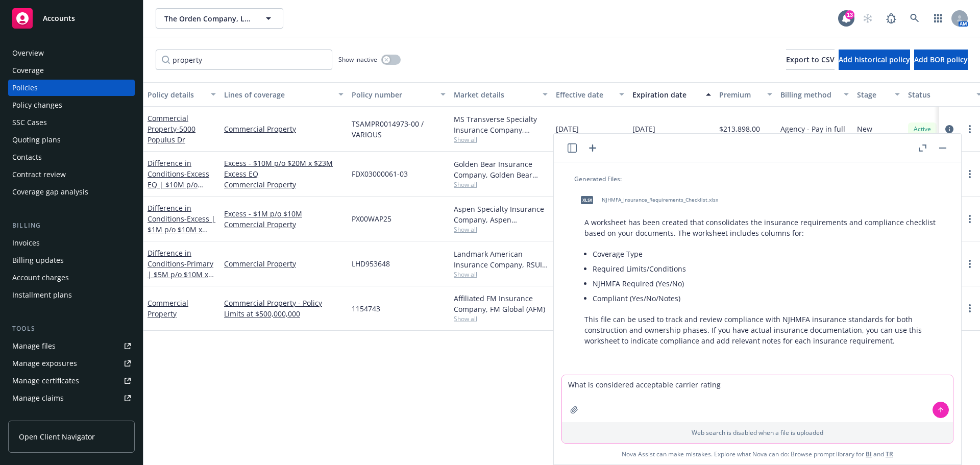 The image size is (980, 465). What do you see at coordinates (923, 129) in the screenshot?
I see `span: Active` at bounding box center [923, 129].